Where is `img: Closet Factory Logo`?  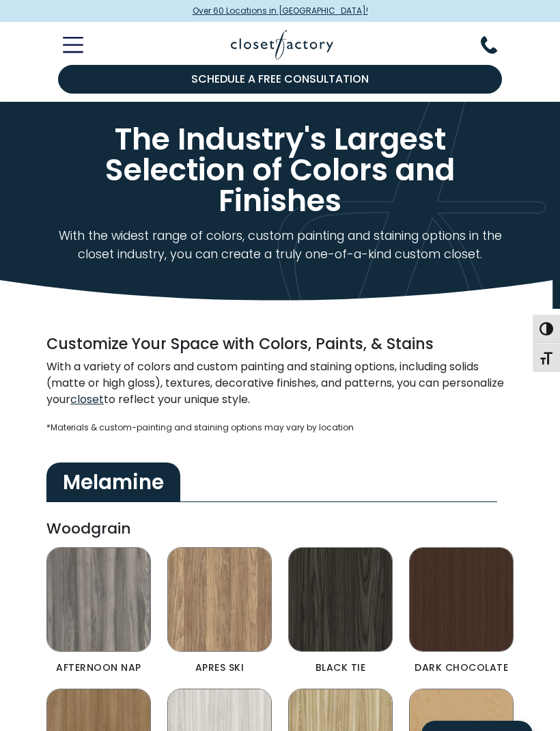 img: Closet Factory Logo is located at coordinates (282, 45).